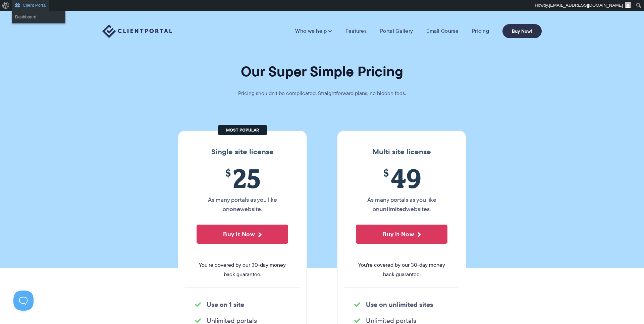 This screenshot has height=324, width=644. Describe the element at coordinates (401, 152) in the screenshot. I see `h3: Multi site license` at that location.